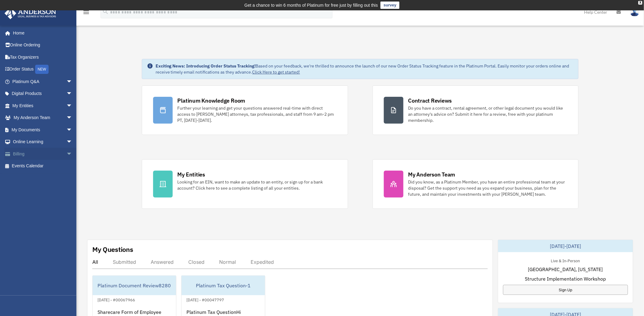 The image size is (644, 316). I want to click on a: My Documentsarrow_drop_down, so click(43, 129).